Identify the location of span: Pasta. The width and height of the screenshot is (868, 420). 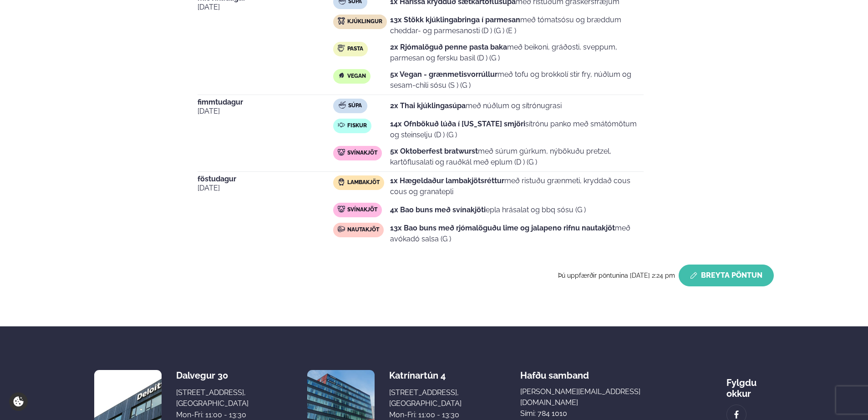
(355, 49).